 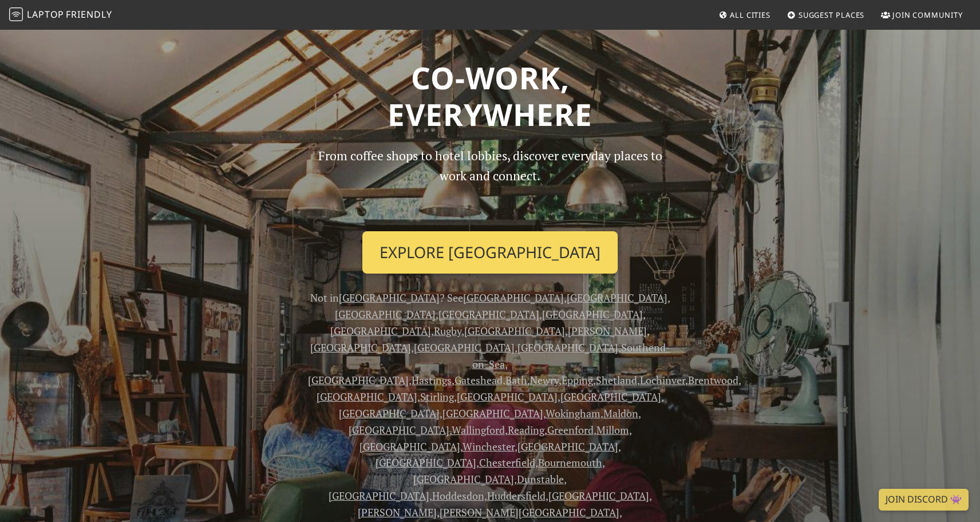 I want to click on a: Greenford, so click(x=570, y=429).